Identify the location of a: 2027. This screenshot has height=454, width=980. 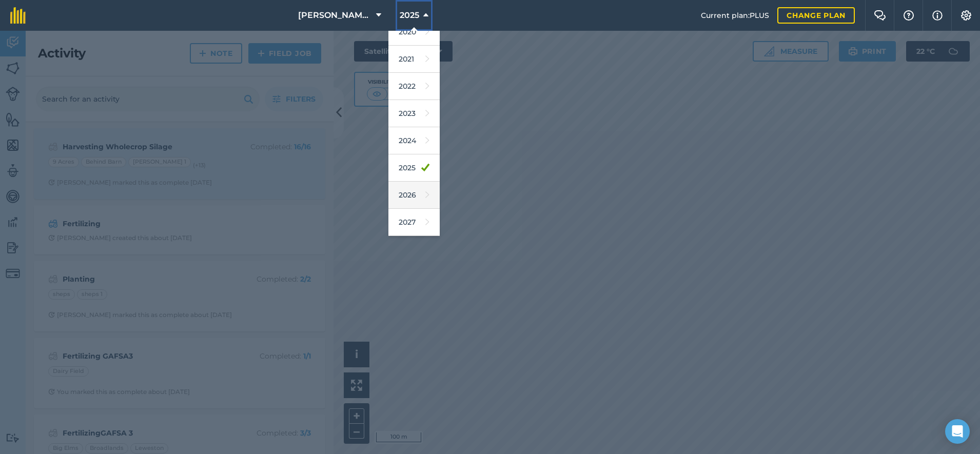
(414, 222).